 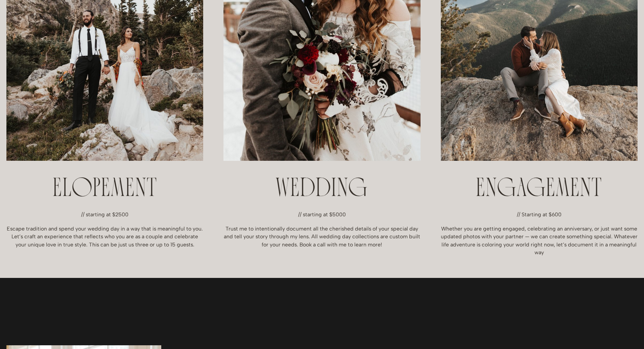 What do you see at coordinates (105, 215) in the screenshot?
I see `p: // starting at $2500` at bounding box center [105, 215].